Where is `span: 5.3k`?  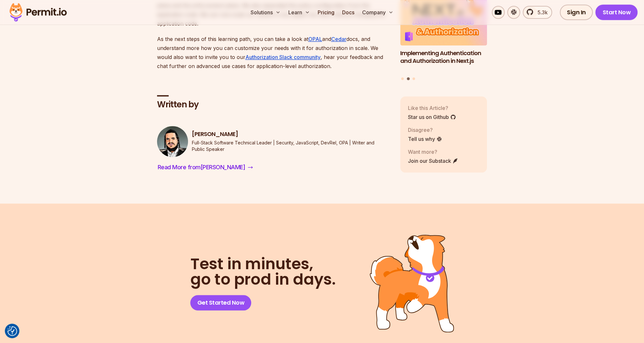 span: 5.3k is located at coordinates (540, 12).